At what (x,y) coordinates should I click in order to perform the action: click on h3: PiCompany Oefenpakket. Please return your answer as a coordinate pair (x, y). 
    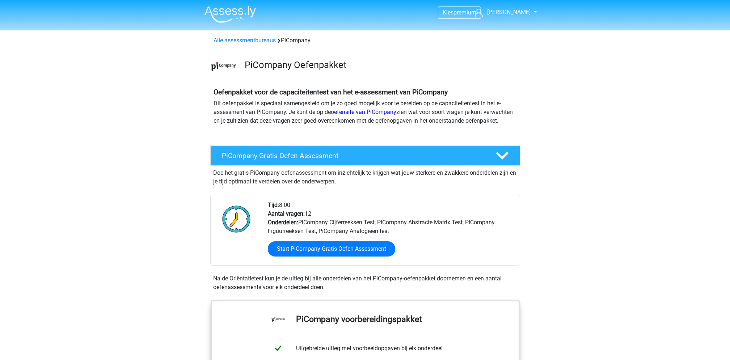
    Looking at the image, I should click on (379, 65).